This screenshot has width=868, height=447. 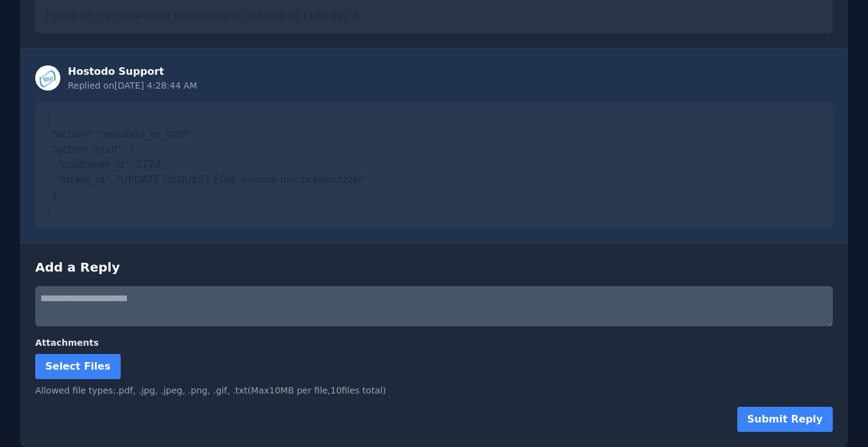 What do you see at coordinates (48, 78) in the screenshot?
I see `img: Staff` at bounding box center [48, 78].